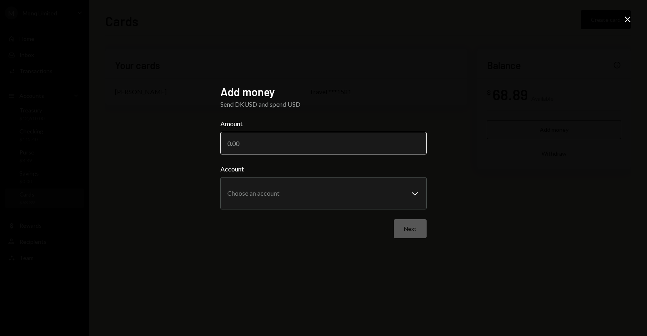 The height and width of the screenshot is (336, 647). Describe the element at coordinates (323, 169) in the screenshot. I see `label: Account` at that location.